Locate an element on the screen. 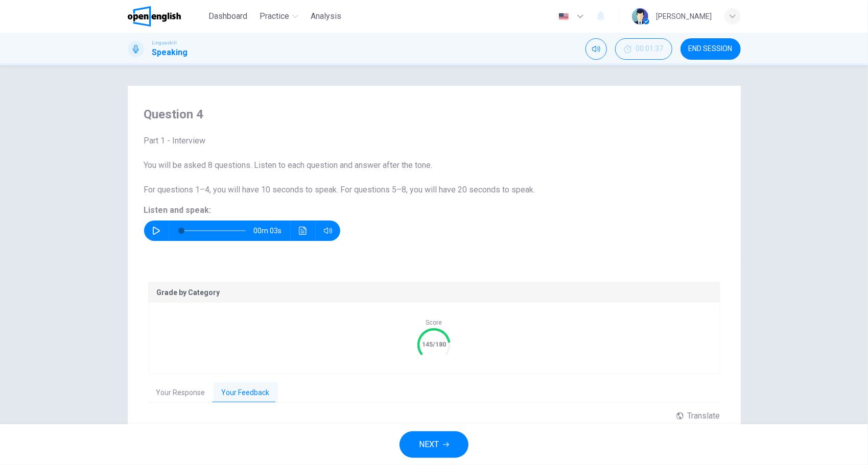 The height and width of the screenshot is (465, 868). div: Mute is located at coordinates (596, 49).